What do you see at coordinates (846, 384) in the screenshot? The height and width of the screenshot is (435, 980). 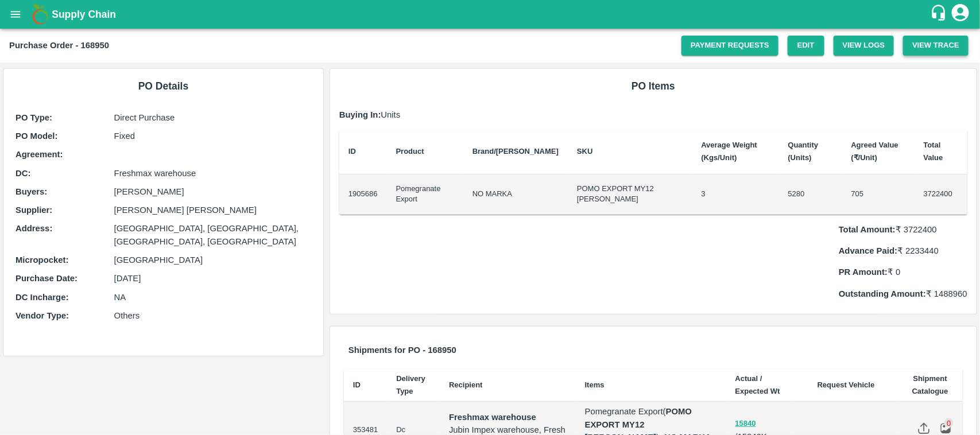 I see `b: Request Vehicle` at bounding box center [846, 384].